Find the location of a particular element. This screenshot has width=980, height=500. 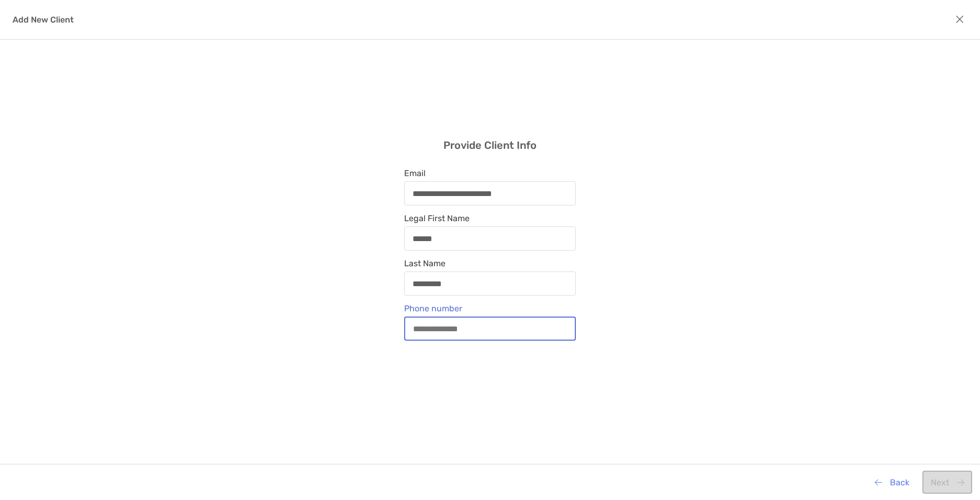

h4: Add New Client is located at coordinates (43, 19).